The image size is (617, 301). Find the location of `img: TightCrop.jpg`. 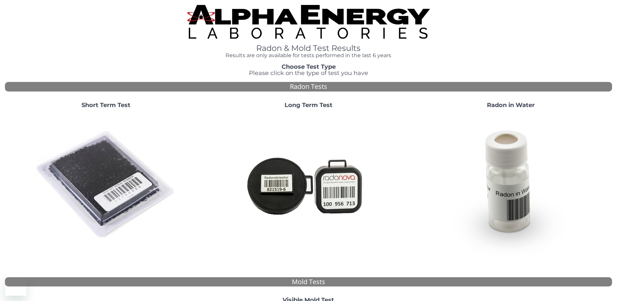

img: TightCrop.jpg is located at coordinates (309, 22).